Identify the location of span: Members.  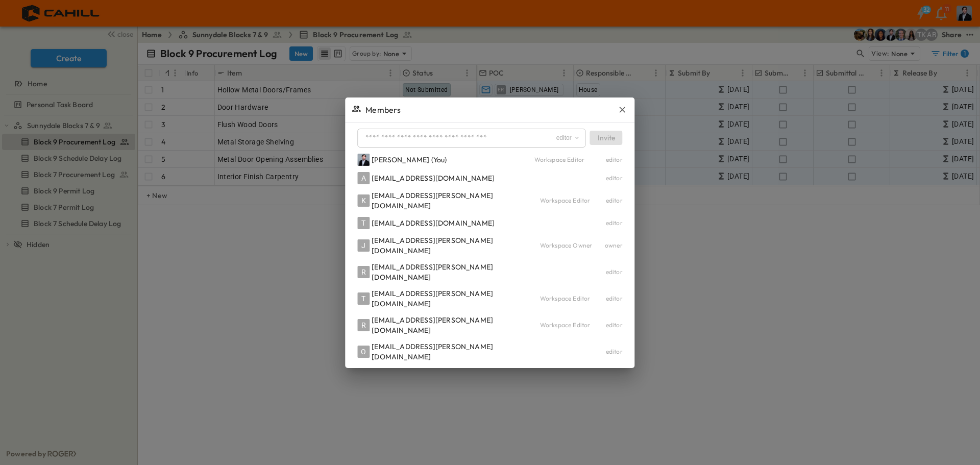
(383, 110).